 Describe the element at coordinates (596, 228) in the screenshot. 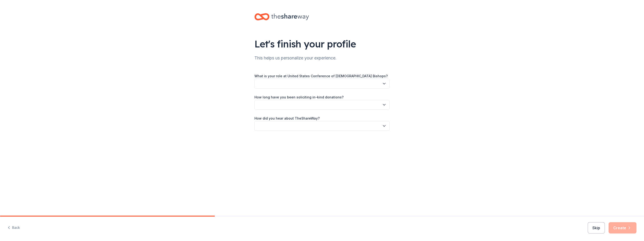

I see `button: Skip` at that location.